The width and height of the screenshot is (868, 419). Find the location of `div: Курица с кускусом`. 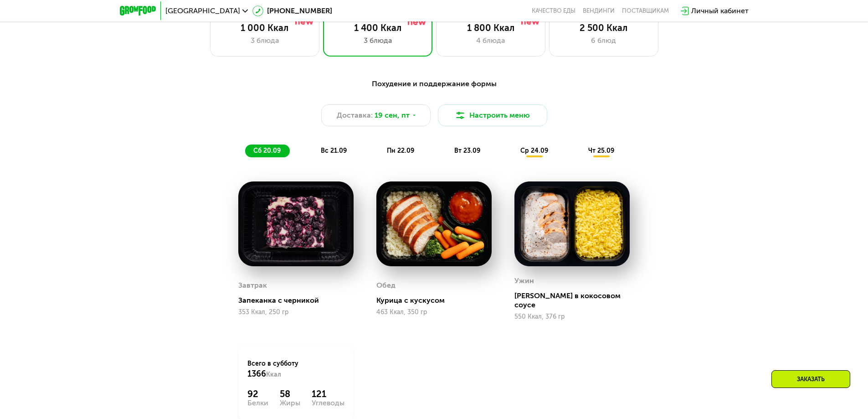

div: Курица с кускусом is located at coordinates (437, 301).